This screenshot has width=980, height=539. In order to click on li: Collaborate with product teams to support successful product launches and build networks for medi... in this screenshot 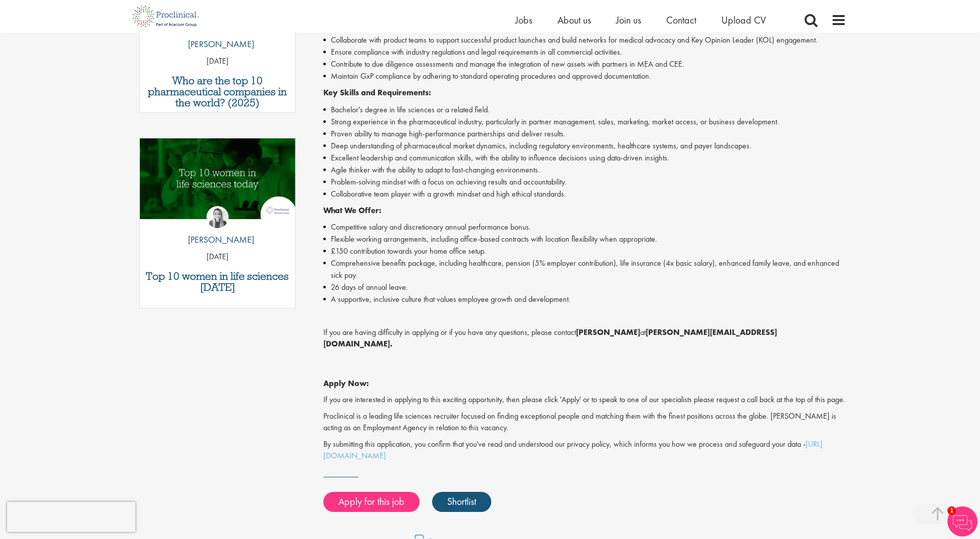, I will do `click(585, 40)`.